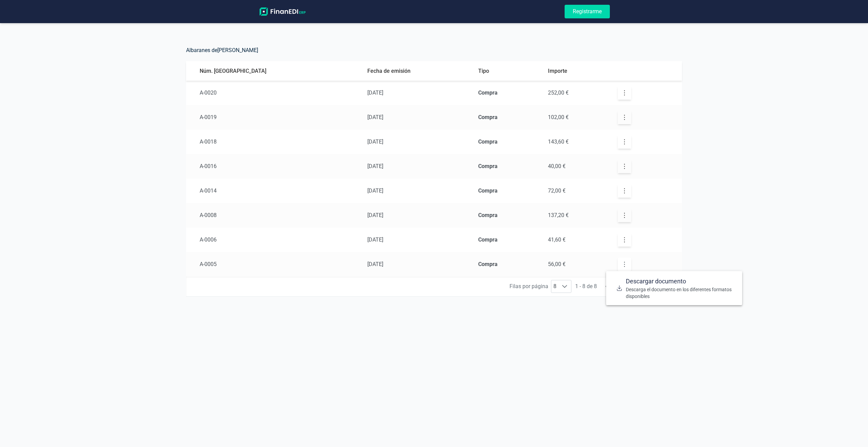 This screenshot has width=868, height=447. What do you see at coordinates (557, 239) in the screenshot?
I see `span: 41,60 €` at bounding box center [557, 239].